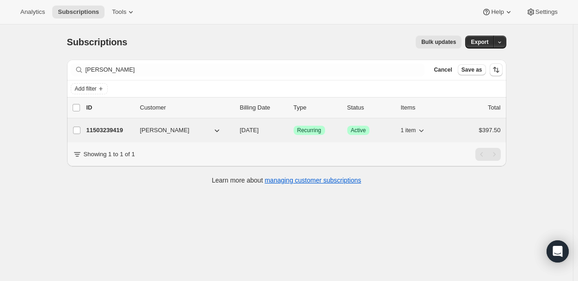 The width and height of the screenshot is (578, 281). What do you see at coordinates (497, 12) in the screenshot?
I see `span: Help` at bounding box center [497, 12].